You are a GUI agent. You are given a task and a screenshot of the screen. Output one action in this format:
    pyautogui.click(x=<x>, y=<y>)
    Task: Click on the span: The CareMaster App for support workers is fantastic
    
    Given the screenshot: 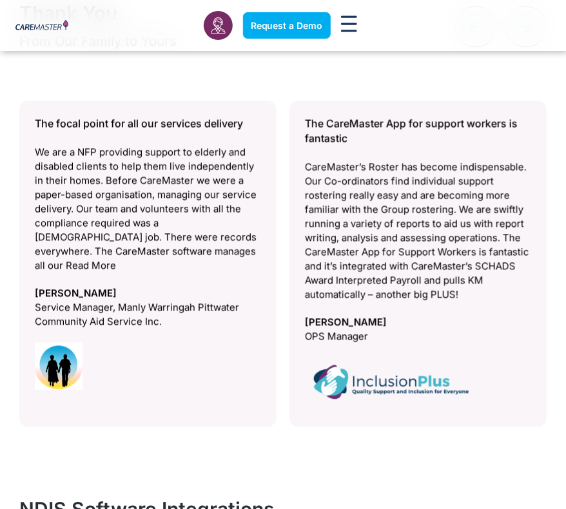 What is the action you would take?
    pyautogui.click(x=411, y=131)
    